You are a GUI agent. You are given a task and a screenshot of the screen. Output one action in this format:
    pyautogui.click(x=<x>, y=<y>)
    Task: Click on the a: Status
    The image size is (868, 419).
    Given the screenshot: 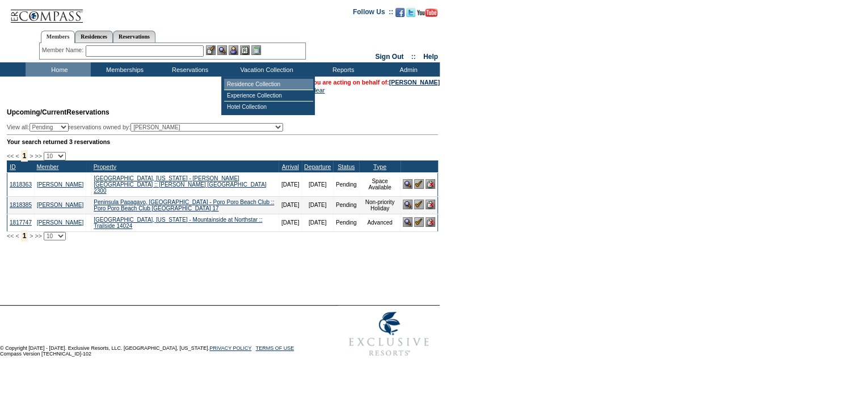 What is the action you would take?
    pyautogui.click(x=346, y=167)
    